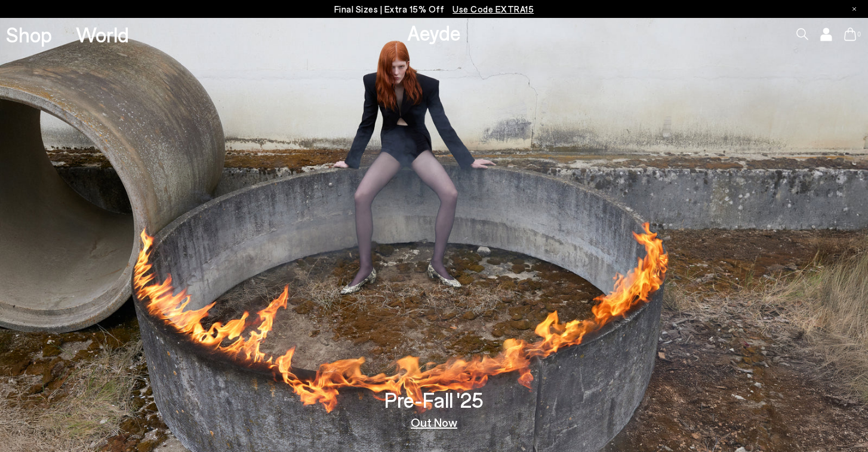 The image size is (868, 452). Describe the element at coordinates (434, 422) in the screenshot. I see `a: Out Now` at that location.